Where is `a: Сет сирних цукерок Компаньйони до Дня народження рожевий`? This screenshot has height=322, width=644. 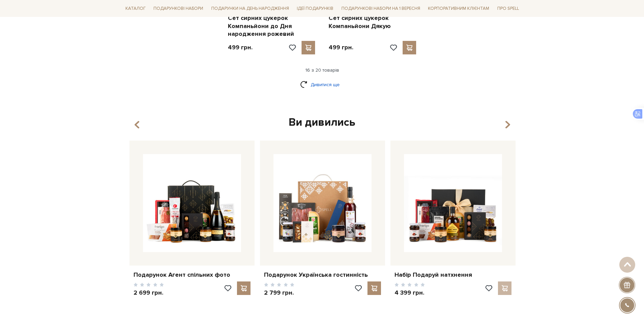 a: Сет сирних цукерок Компаньйони до Дня народження рожевий is located at coordinates (272, 26).